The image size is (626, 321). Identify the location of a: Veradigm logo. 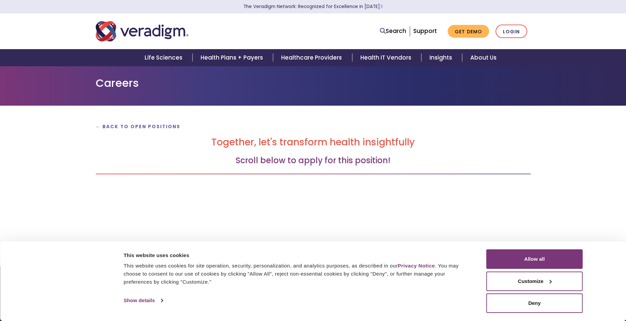
(142, 31).